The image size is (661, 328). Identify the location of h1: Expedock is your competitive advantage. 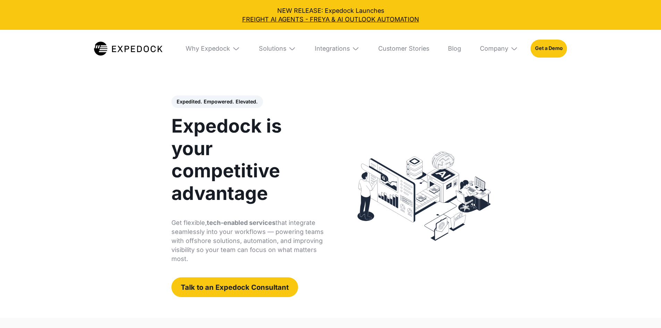
(248, 160).